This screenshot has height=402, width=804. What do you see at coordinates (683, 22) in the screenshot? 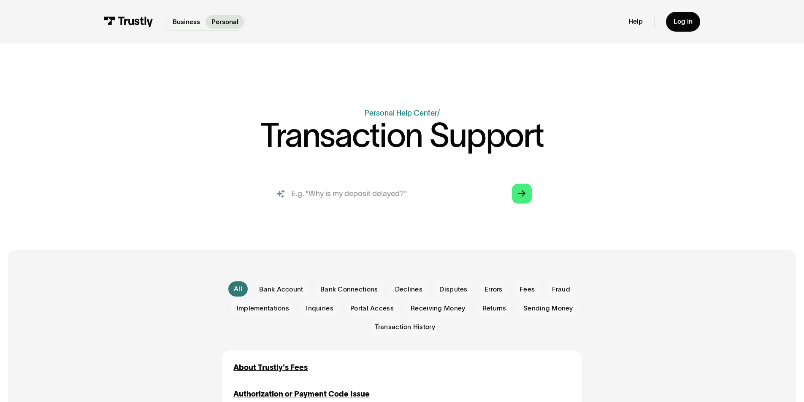
I see `a: Log in` at bounding box center [683, 22].